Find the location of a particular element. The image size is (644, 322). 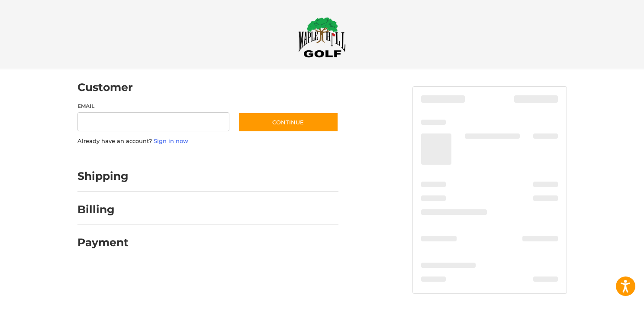

h2: Payment is located at coordinates (103, 242).